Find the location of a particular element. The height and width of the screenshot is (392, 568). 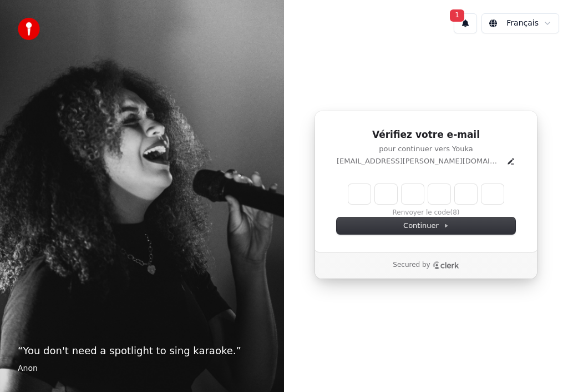

img: youka is located at coordinates (28, 28).